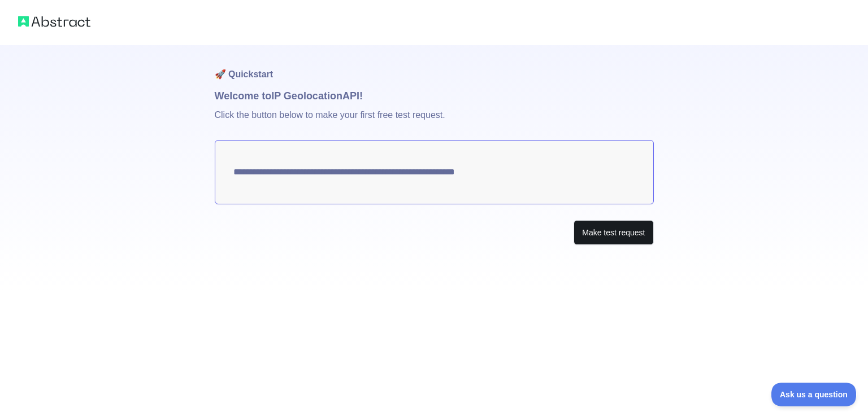 This screenshot has height=412, width=868. What do you see at coordinates (613, 232) in the screenshot?
I see `button: Make test request` at bounding box center [613, 232].